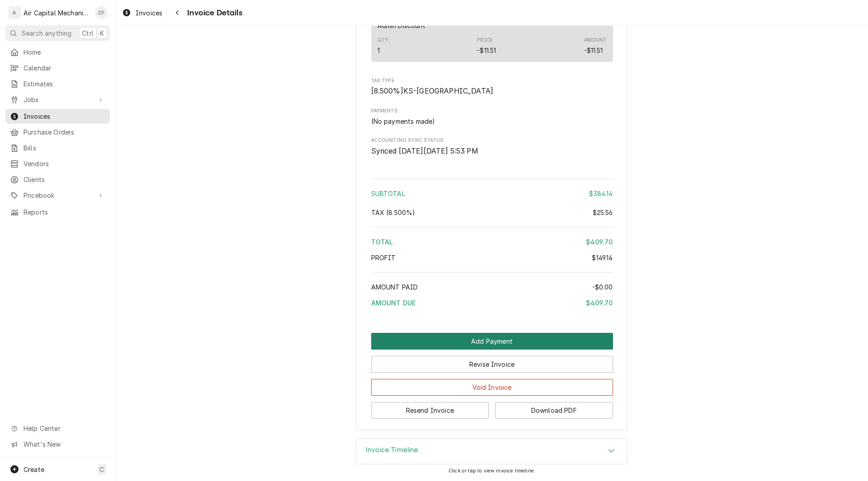 This screenshot has height=481, width=868. What do you see at coordinates (492, 257) in the screenshot?
I see `div: Profit` at bounding box center [492, 257].